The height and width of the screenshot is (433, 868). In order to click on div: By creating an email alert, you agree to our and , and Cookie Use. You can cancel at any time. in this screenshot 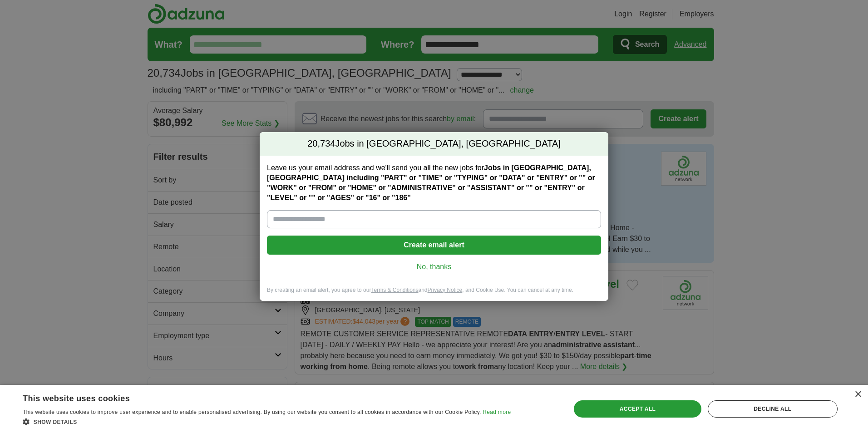, I will do `click(434, 294)`.